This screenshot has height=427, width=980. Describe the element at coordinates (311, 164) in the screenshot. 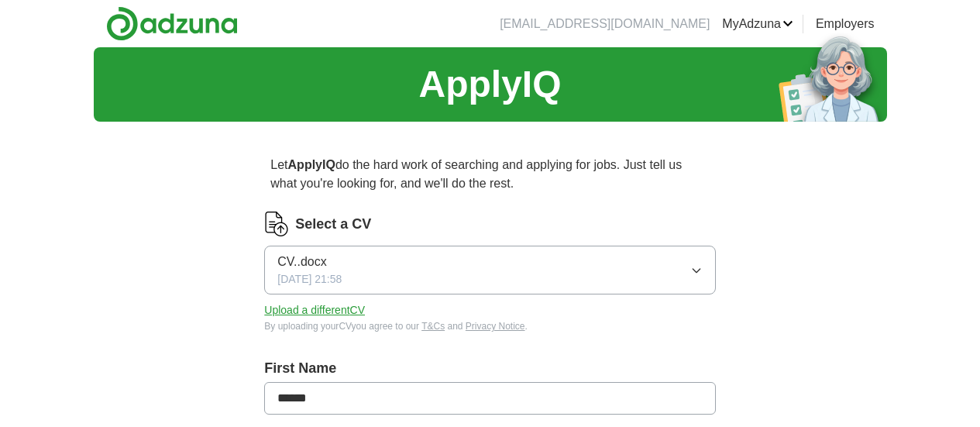

I see `strong: ApplyIQ` at that location.